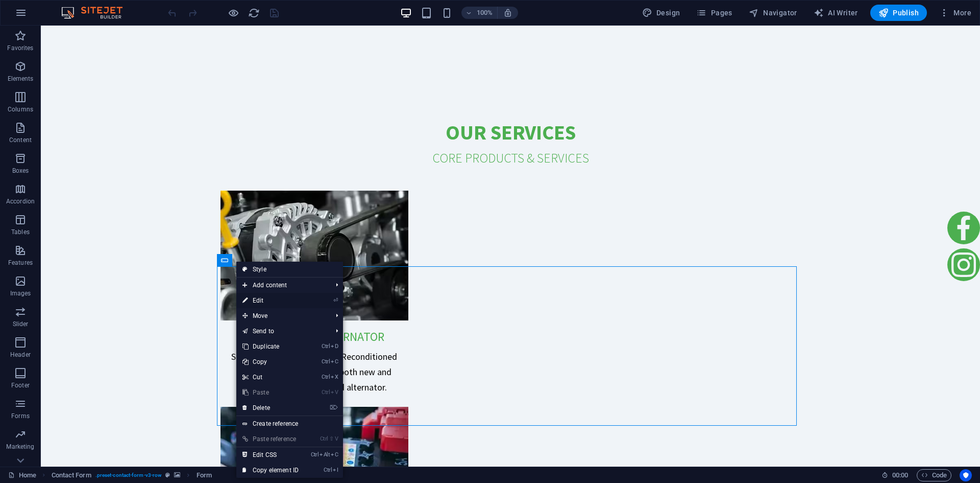 Image resolution: width=980 pixels, height=483 pixels. What do you see at coordinates (661, 12) in the screenshot?
I see `span: Design` at bounding box center [661, 12].